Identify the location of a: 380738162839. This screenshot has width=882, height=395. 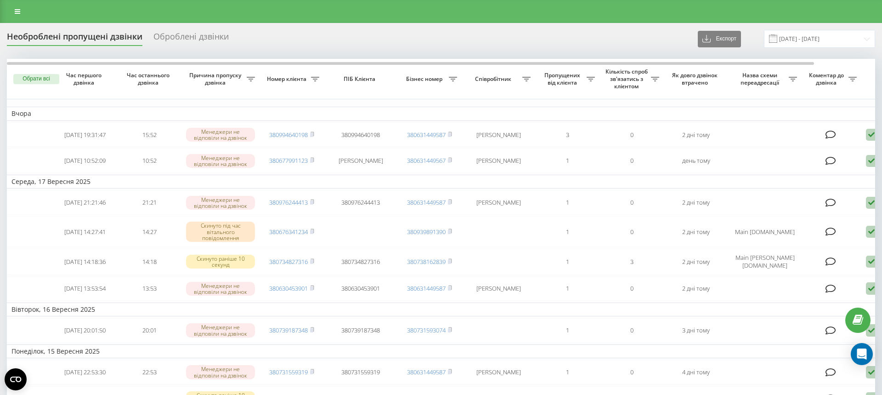
(426, 261).